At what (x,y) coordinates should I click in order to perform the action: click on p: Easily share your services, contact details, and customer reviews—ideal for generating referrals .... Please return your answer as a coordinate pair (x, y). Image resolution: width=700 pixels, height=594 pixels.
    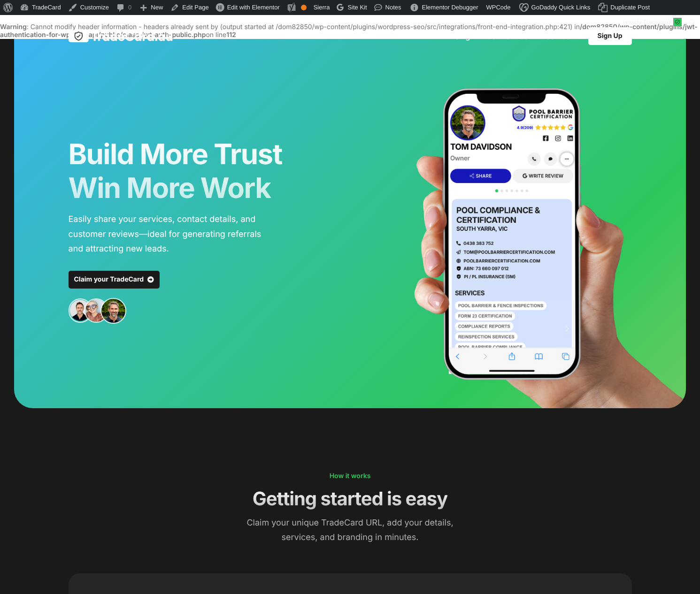
    Looking at the image, I should click on (168, 234).